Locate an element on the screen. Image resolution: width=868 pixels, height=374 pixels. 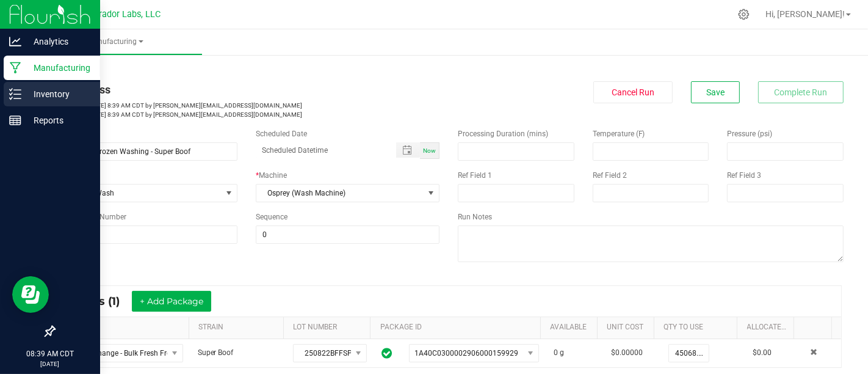
span: g is located at coordinates (562, 352).